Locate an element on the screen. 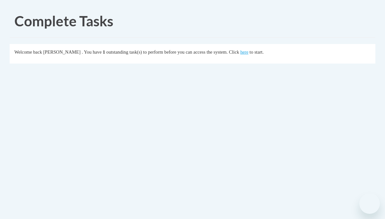  span: outstanding task(s) to perform before you can access the system. Click is located at coordinates (173, 52).